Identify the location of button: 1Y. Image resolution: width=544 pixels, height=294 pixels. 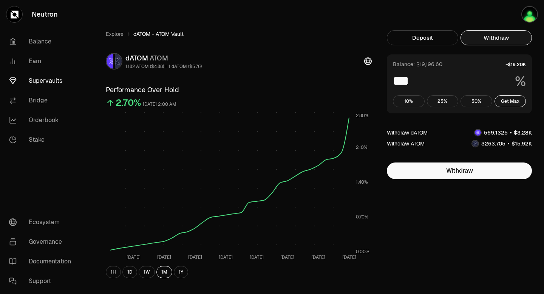
(181, 272).